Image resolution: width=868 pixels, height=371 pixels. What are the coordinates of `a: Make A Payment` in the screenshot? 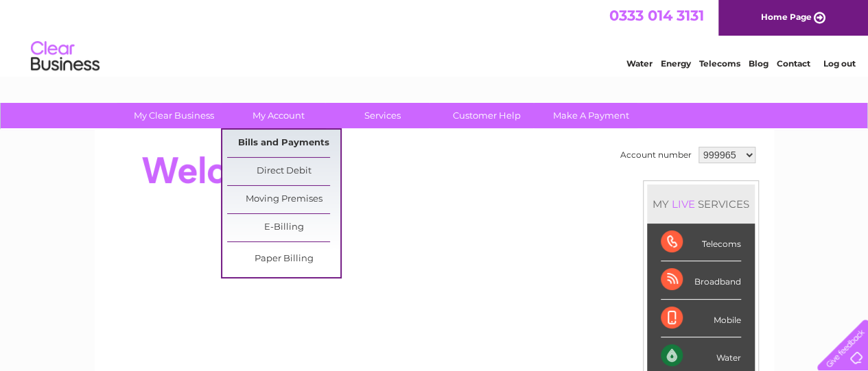 It's located at (591, 115).